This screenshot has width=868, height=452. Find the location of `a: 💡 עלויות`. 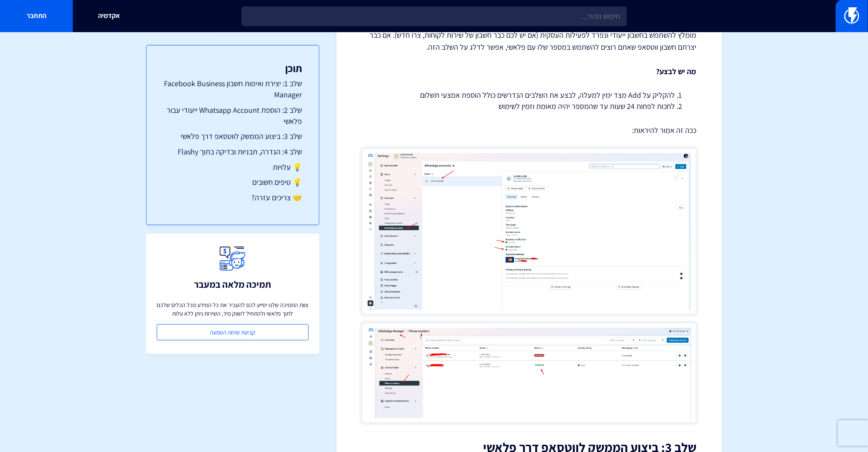

a: 💡 עלויות is located at coordinates (232, 167).